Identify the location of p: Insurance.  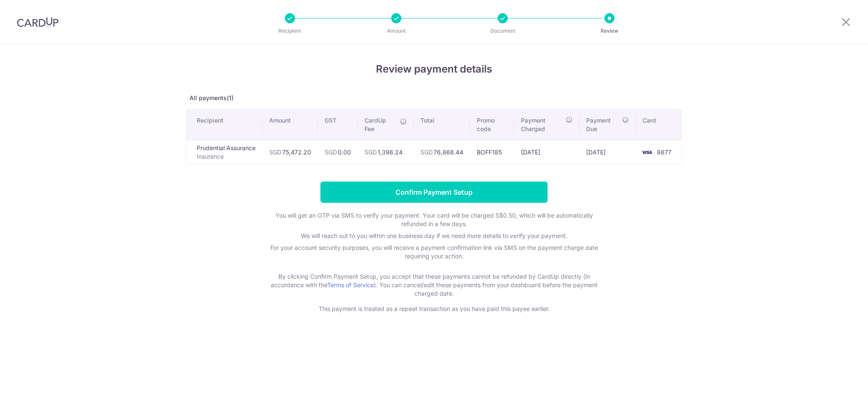
(226, 156).